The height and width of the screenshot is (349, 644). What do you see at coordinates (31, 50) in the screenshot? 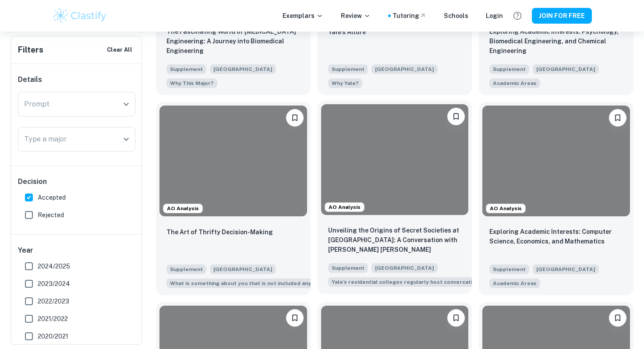
I see `h6: Filters` at bounding box center [31, 50].